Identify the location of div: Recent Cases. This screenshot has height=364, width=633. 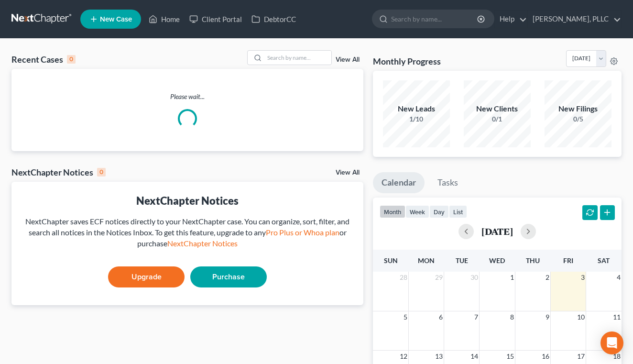
(43, 59).